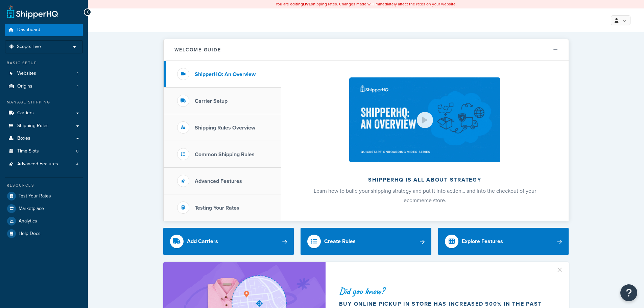 The height and width of the screenshot is (308, 644). What do you see at coordinates (44, 30) in the screenshot?
I see `a: Dashboard` at bounding box center [44, 30].